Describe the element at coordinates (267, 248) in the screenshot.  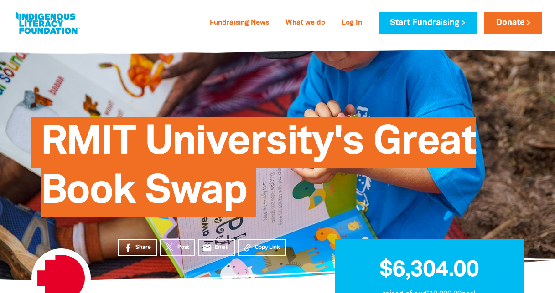
I see `span: Copy Link` at that location.